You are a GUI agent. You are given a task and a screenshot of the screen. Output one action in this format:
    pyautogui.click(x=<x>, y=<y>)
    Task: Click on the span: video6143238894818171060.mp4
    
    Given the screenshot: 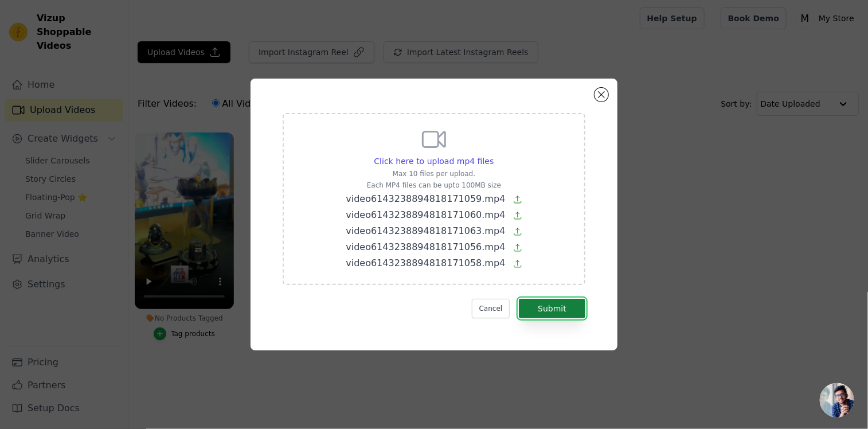 What is the action you would take?
    pyautogui.click(x=425, y=215)
    